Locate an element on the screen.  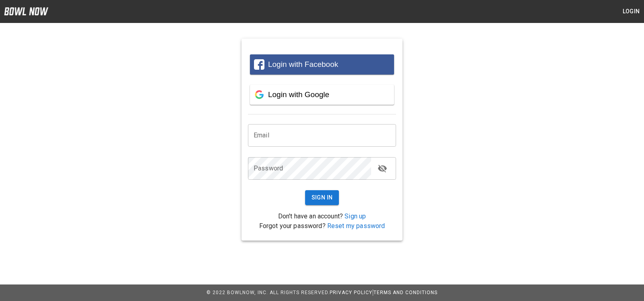
button: Sign In is located at coordinates (322, 198).